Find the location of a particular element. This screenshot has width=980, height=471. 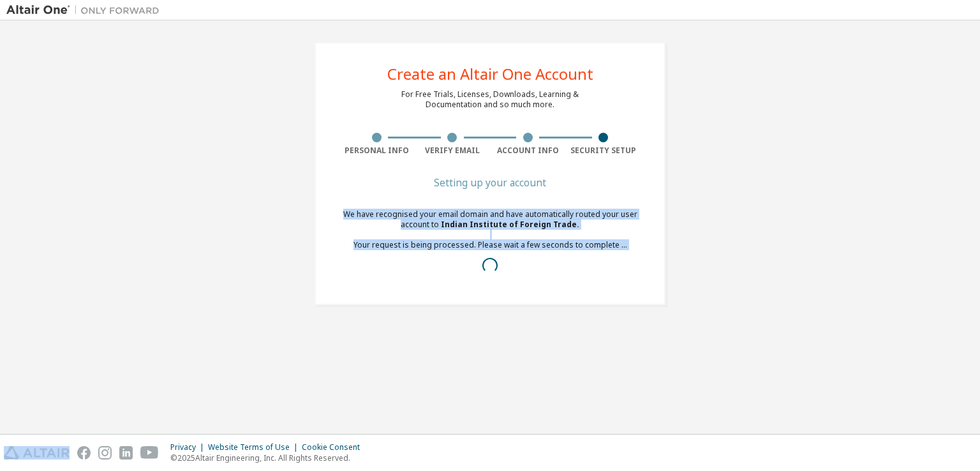

div: Cookie Consent is located at coordinates (334, 447).